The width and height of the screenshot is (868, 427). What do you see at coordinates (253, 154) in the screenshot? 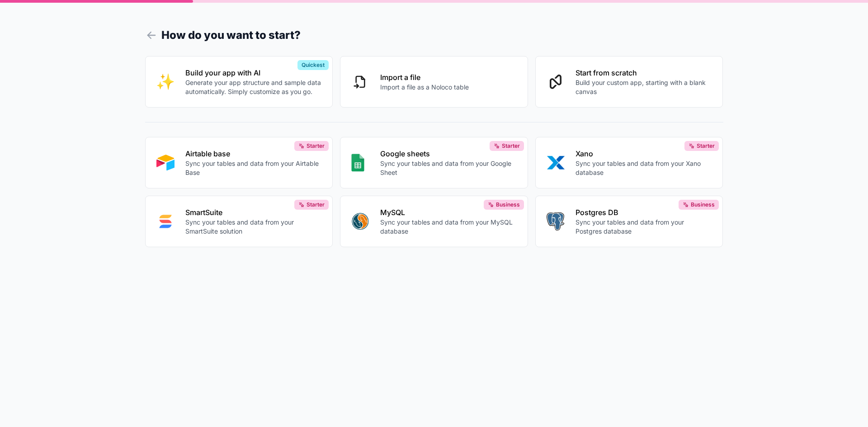
I see `p: Airtable base` at bounding box center [253, 154].